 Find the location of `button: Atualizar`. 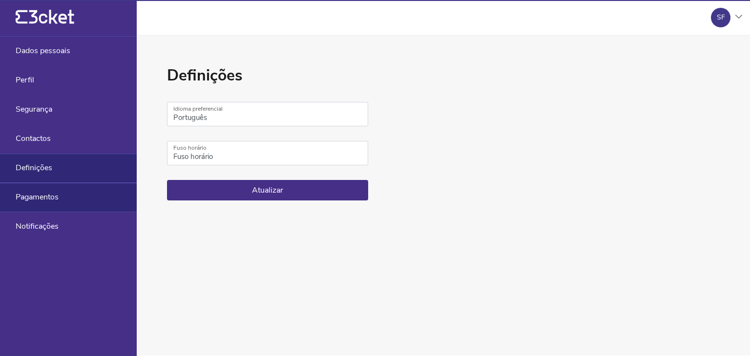

button: Atualizar is located at coordinates (267, 190).